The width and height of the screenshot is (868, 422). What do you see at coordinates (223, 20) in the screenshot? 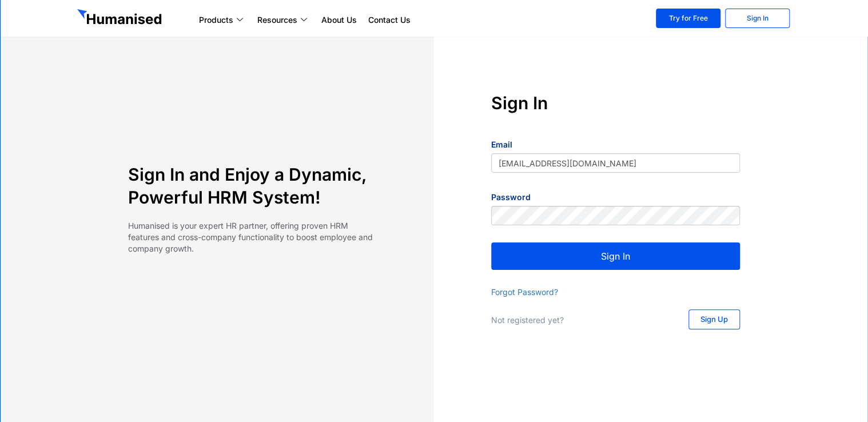
I see `a: Products` at bounding box center [223, 20].